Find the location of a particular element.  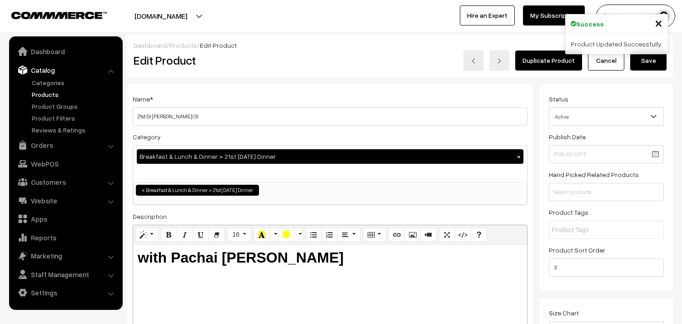

a: Staff Management is located at coordinates (65, 274).